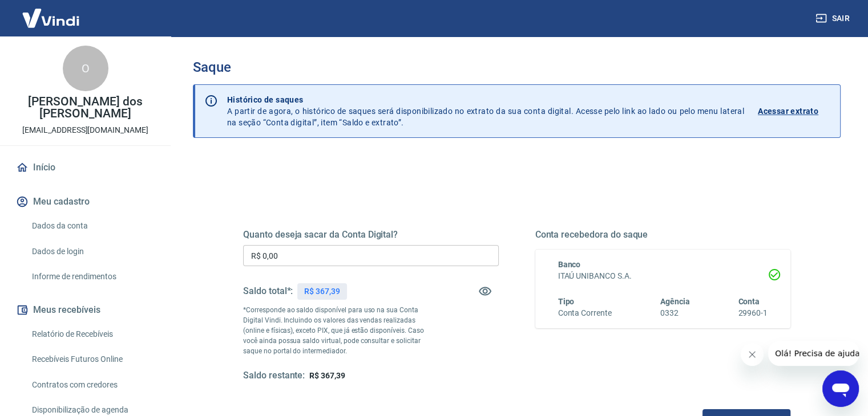 This screenshot has width=868, height=416. Describe the element at coordinates (570, 265) in the screenshot. I see `span: Banco` at that location.